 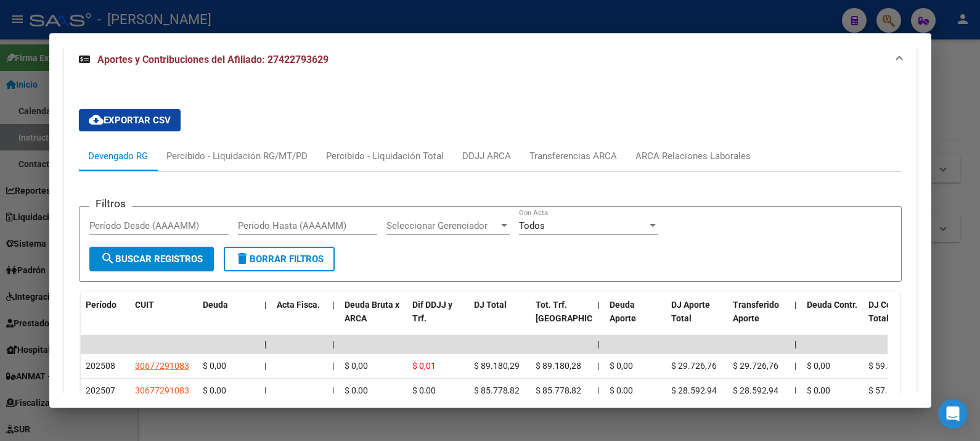 What do you see at coordinates (130, 120) in the screenshot?
I see `span: Exportar CSV` at bounding box center [130, 120].